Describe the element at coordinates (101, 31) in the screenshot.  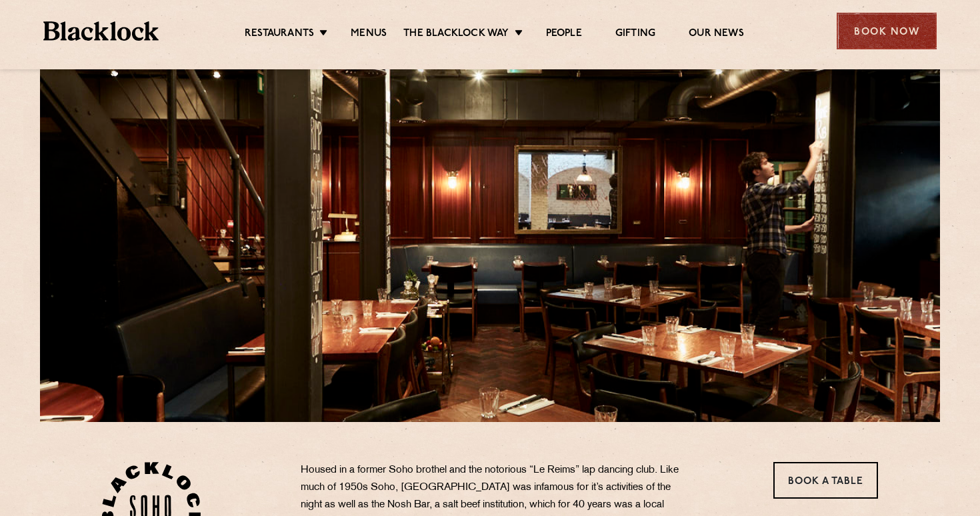
I see `img: BL_Textured_Logo-footer-cropped.svg` at that location.